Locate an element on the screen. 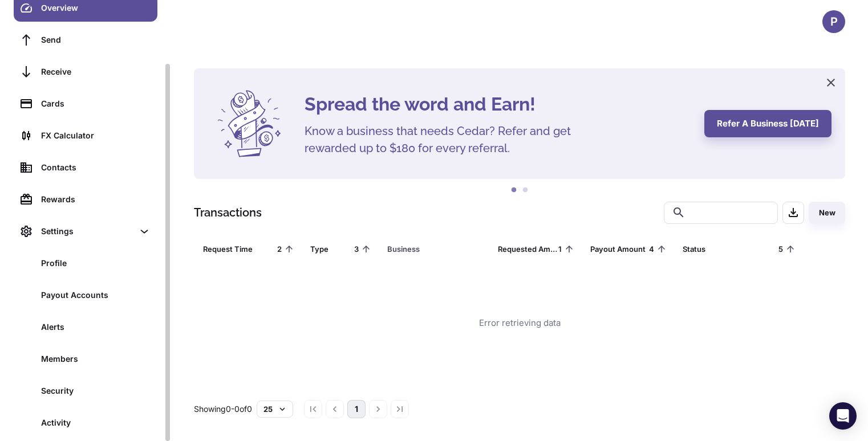 Image resolution: width=868 pixels, height=441 pixels. div: Overview is located at coordinates (95, 8).